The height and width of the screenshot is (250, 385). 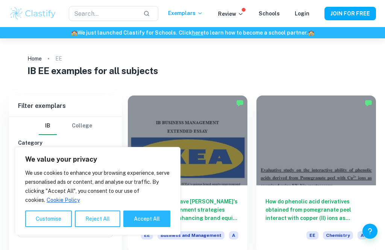 I want to click on input: Search..., so click(x=103, y=14).